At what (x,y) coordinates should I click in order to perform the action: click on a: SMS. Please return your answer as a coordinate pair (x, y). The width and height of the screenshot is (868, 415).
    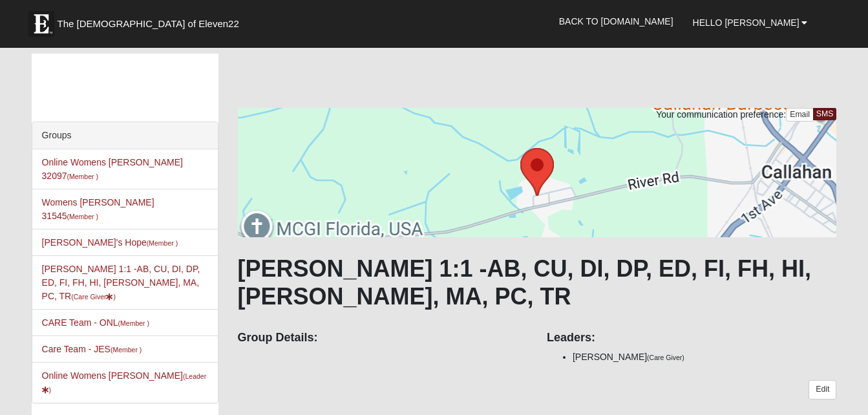
    Looking at the image, I should click on (825, 114).